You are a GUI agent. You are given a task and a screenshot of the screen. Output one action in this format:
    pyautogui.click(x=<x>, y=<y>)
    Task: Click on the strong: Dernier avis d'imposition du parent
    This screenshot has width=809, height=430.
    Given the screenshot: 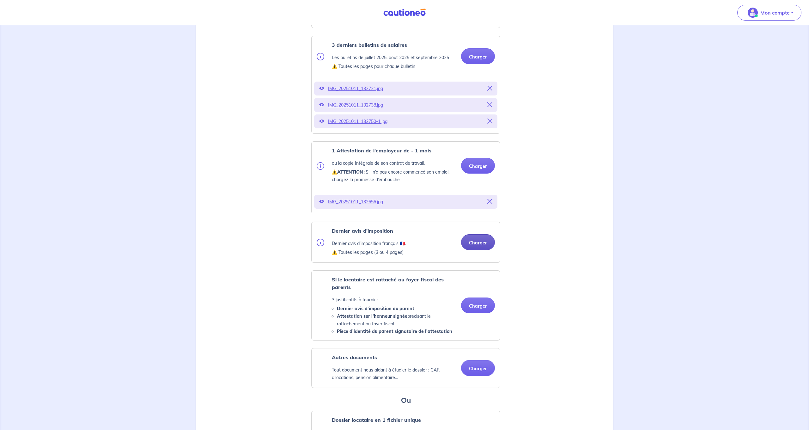 What is the action you would take?
    pyautogui.click(x=375, y=308)
    